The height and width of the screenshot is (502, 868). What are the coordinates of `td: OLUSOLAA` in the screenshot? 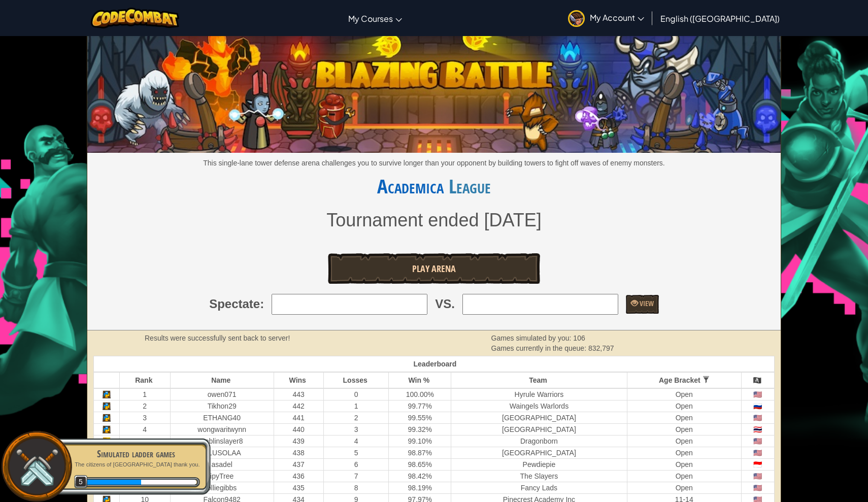 It's located at (222, 452).